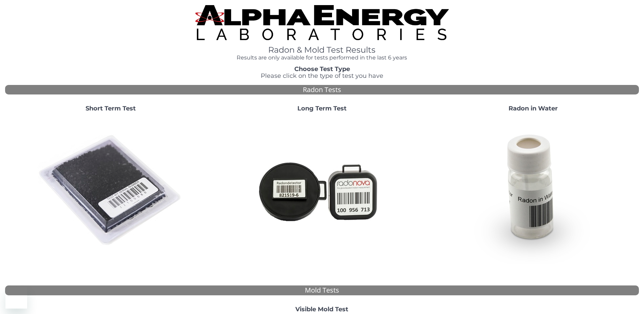 This screenshot has height=314, width=644. Describe the element at coordinates (322, 69) in the screenshot. I see `strong: Choose Test Type` at that location.